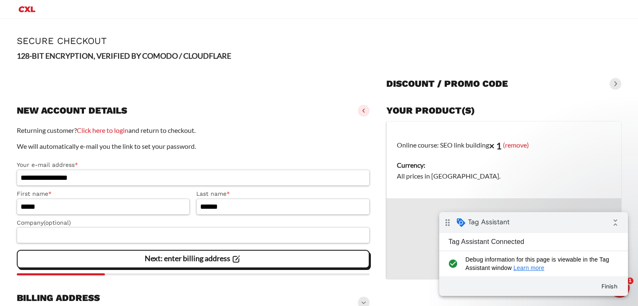  I want to click on strong: 128-BIT ENCRYPTION, VERIFIED BY COMODO / CLOUDFLARE, so click(124, 56).